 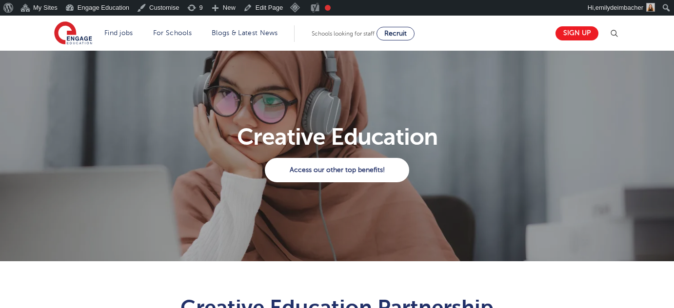 What do you see at coordinates (73, 34) in the screenshot?
I see `img: Engage Education` at bounding box center [73, 34].